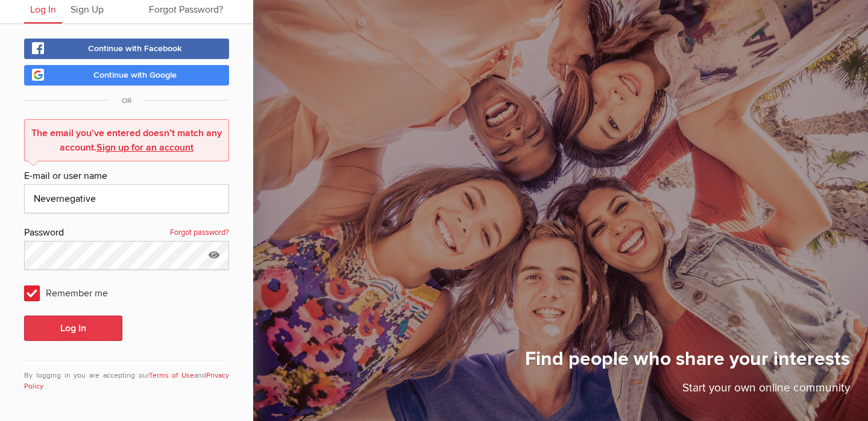  Describe the element at coordinates (145, 147) in the screenshot. I see `a: Sign up for an account` at that location.